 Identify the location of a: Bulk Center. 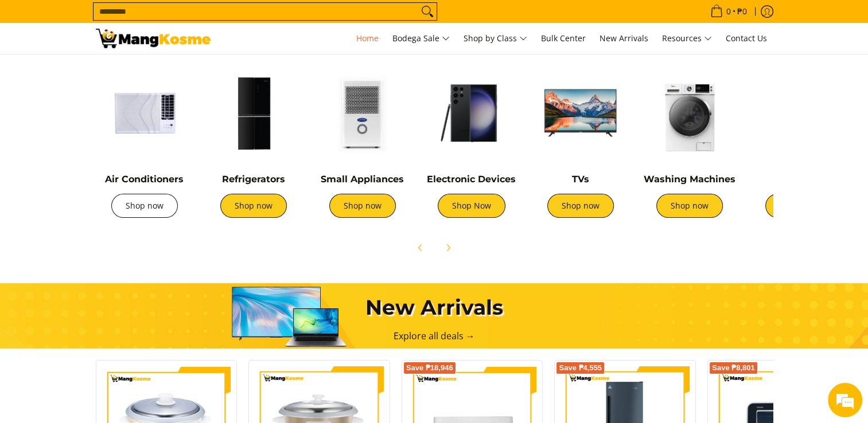
(563, 39).